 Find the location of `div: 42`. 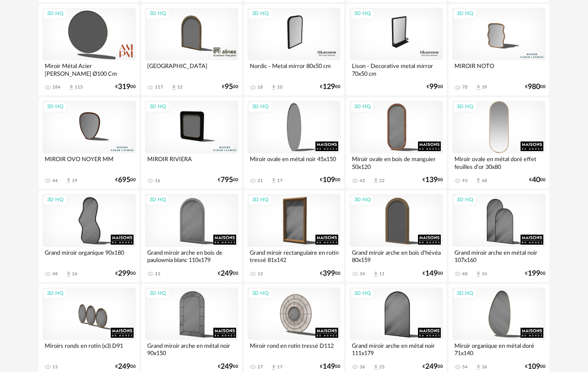

div: 42 is located at coordinates (363, 180).